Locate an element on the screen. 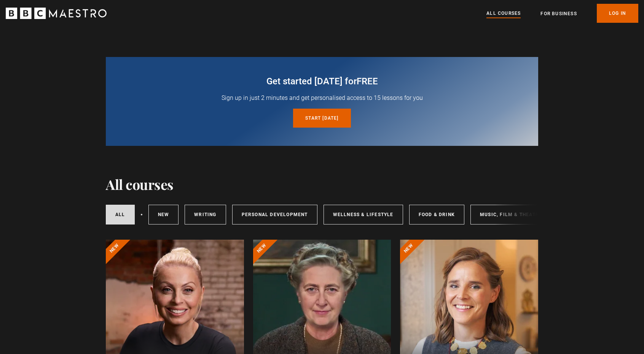  svg: BBC Maestro is located at coordinates (56, 13).